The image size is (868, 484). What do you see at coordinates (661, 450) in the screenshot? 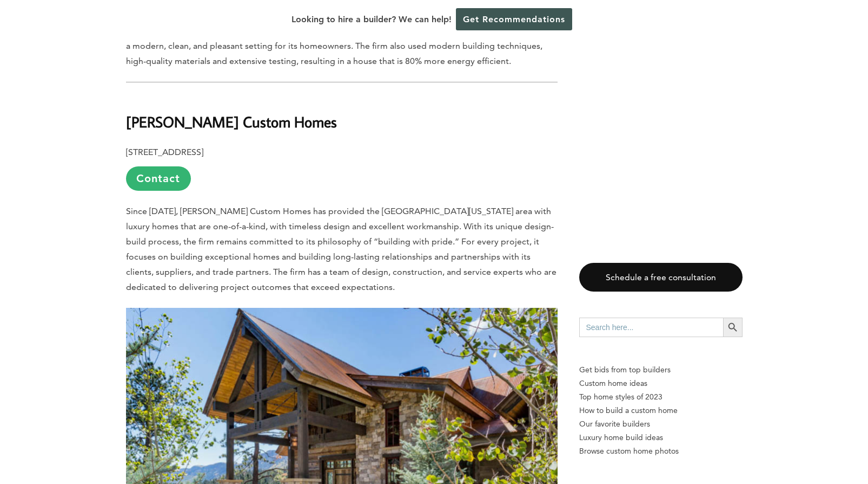
I see `p: Browse custom home photos` at bounding box center [661, 450].